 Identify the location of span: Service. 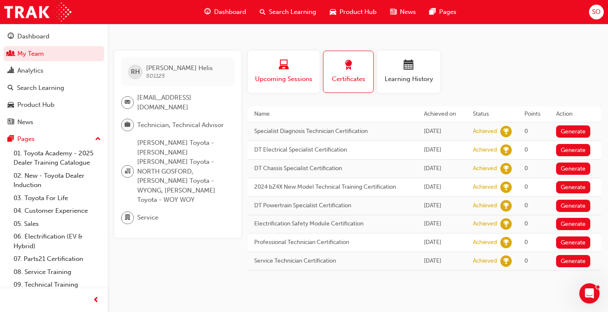
(148, 217).